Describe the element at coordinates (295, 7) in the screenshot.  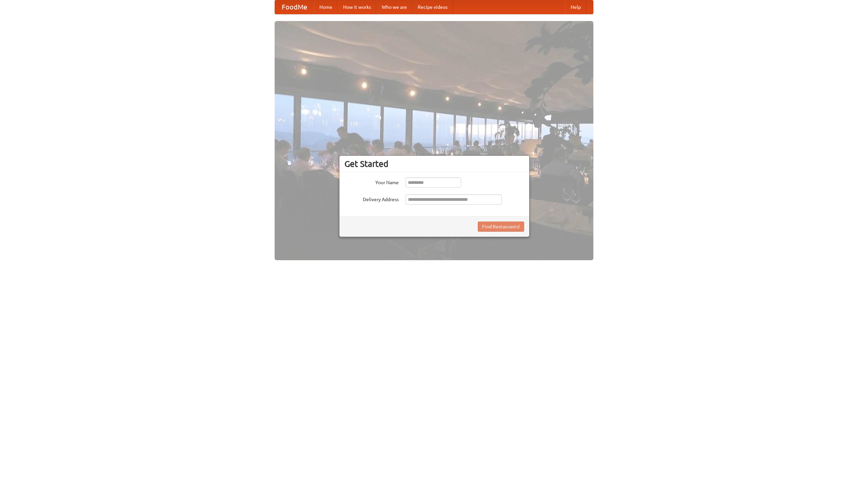
I see `a: FoodMe` at that location.